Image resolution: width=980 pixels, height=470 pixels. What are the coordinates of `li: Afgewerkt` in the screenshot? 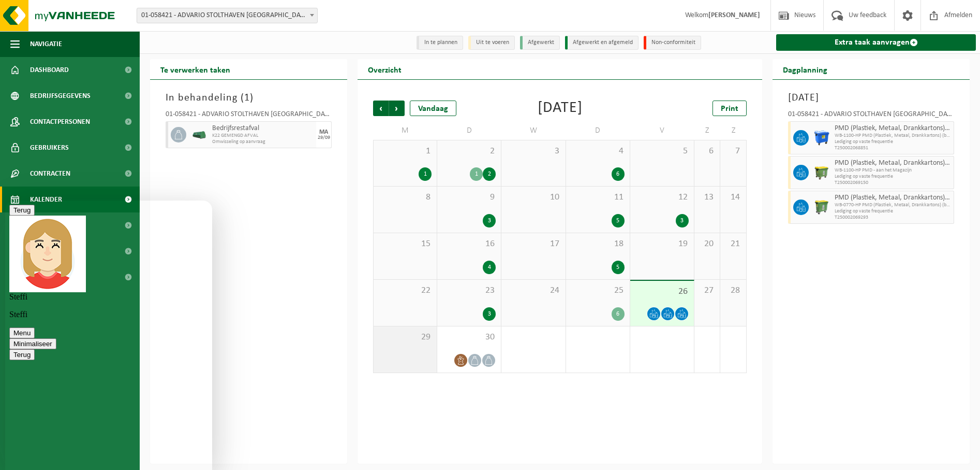 It's located at (540, 43).